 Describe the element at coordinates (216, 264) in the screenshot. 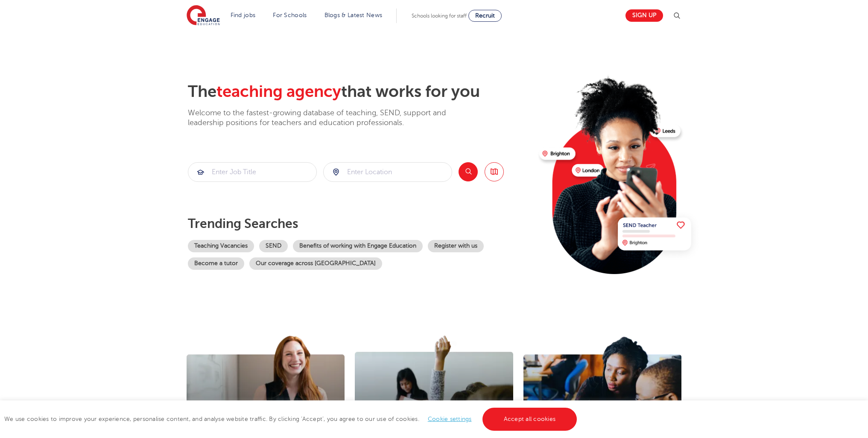

I see `a: Become a tutor` at that location.